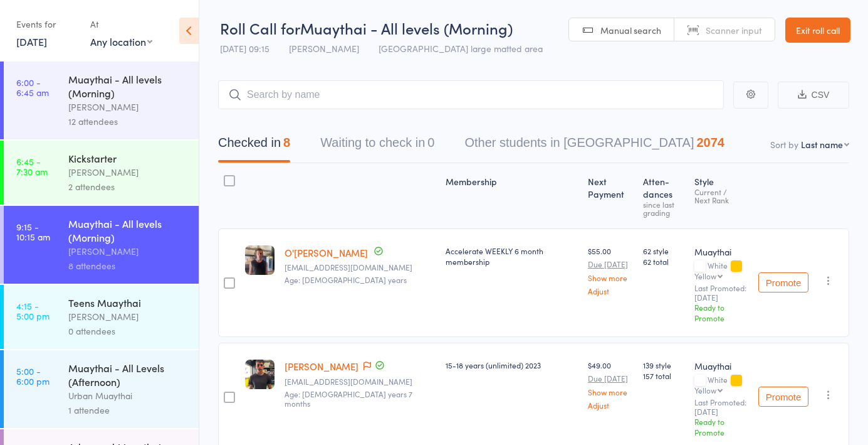 This screenshot has width=868, height=445. I want to click on span: Manual search, so click(631, 30).